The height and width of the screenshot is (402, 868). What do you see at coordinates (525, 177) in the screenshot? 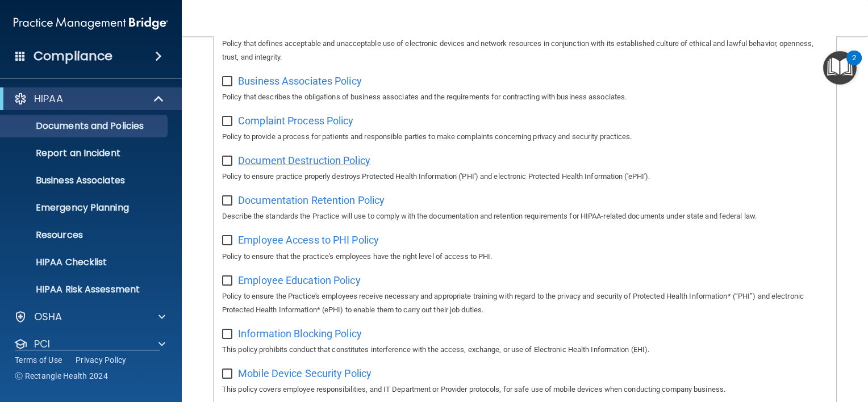
I see `p: Policy to ensure practice properly destroys Protected Health Information ('PHI') and electronic P...` at bounding box center [525, 177].